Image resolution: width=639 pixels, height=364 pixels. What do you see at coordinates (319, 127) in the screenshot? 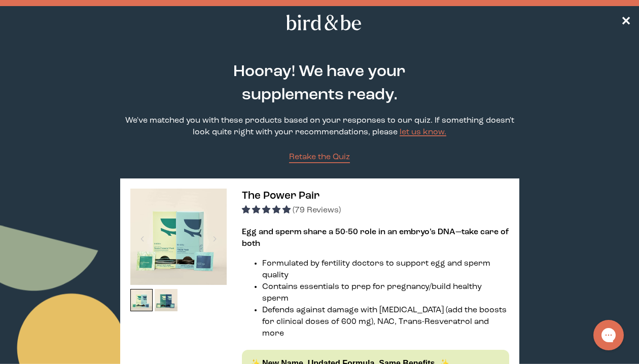
I see `p: We've matched you with these products based on your responses to our quiz. If something doesn't l...` at bounding box center [319, 127].